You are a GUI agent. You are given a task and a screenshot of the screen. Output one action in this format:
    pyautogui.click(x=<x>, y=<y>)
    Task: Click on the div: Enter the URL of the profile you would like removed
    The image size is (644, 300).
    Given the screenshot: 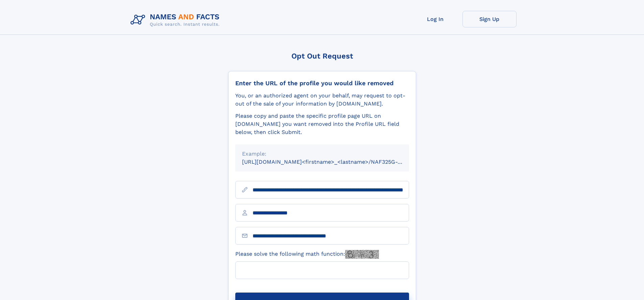 What is the action you would take?
    pyautogui.click(x=322, y=83)
    